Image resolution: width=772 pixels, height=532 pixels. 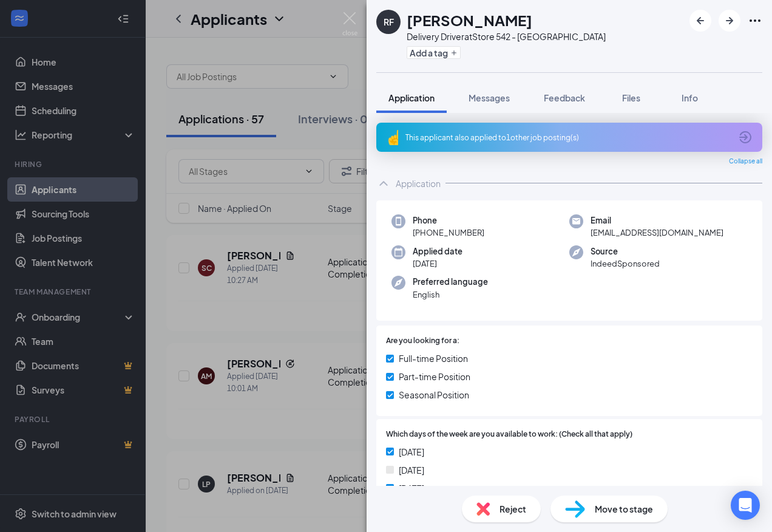 What do you see at coordinates (449, 220) in the screenshot?
I see `span: Phone` at bounding box center [449, 220].